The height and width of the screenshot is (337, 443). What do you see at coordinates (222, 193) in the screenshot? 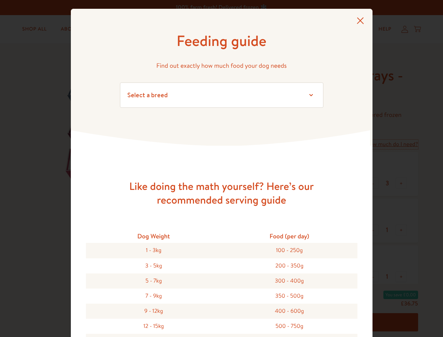
I see `h3: Like doing the math yourself? Here’s our recommended serving guide` at bounding box center [222, 193].